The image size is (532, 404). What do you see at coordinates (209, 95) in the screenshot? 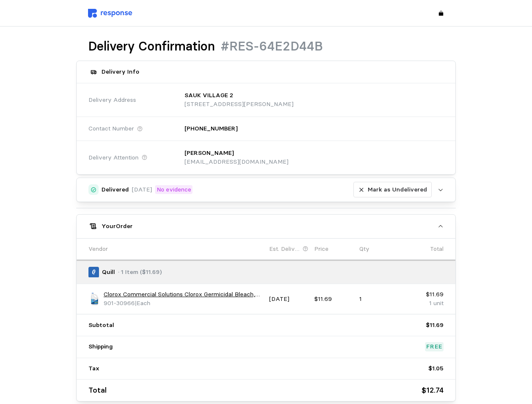
I see `p: SAUK VILLAGE 2` at bounding box center [209, 95].